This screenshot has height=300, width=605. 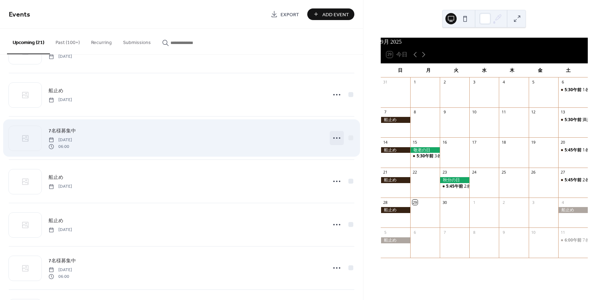 I want to click on button: Add Event, so click(x=331, y=14).